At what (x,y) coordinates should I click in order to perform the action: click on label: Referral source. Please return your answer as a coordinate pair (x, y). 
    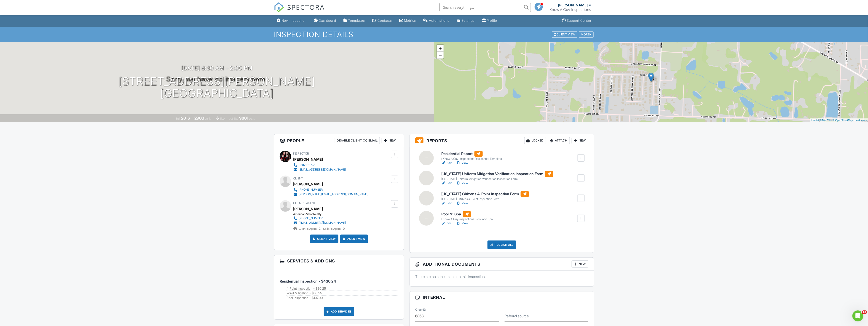
    Looking at the image, I should click on (517, 316).